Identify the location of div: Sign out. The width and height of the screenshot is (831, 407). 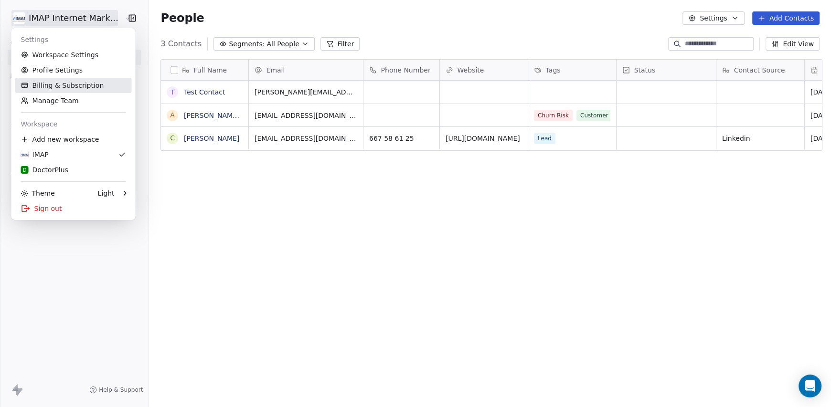
(74, 209).